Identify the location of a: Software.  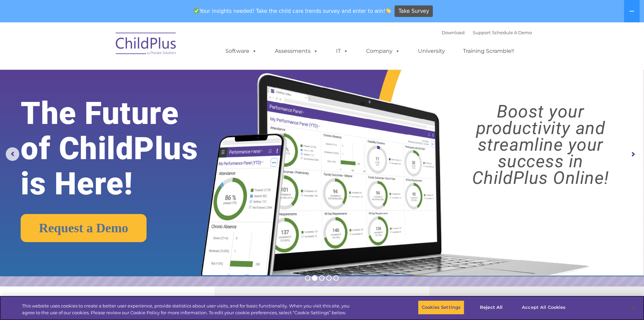
(241, 51).